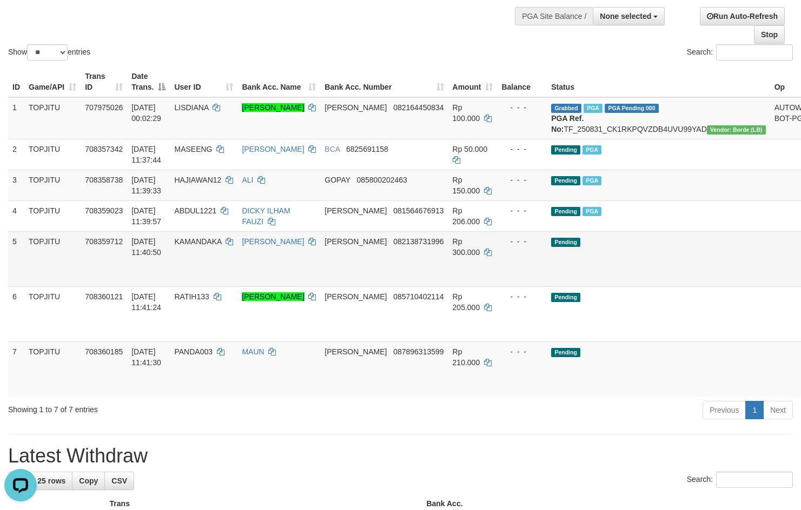 The image size is (801, 510). I want to click on label: Search:, so click(740, 480).